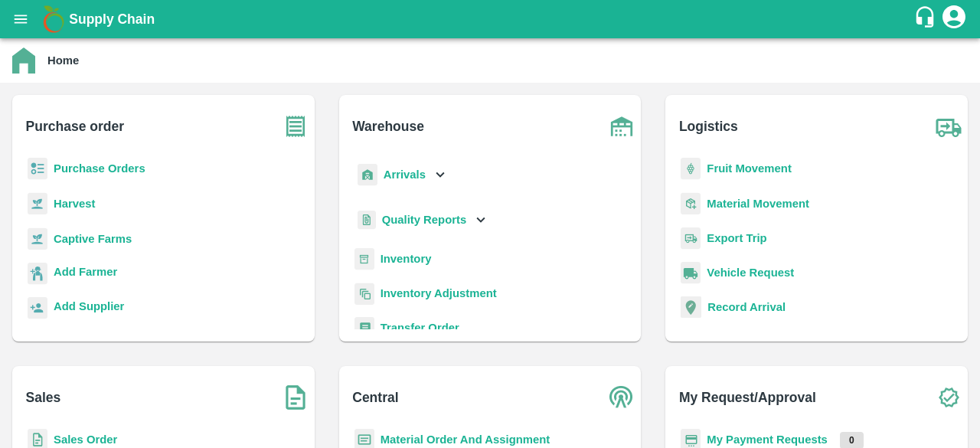  What do you see at coordinates (88, 308) in the screenshot?
I see `a: Add Supplier` at bounding box center [88, 308].